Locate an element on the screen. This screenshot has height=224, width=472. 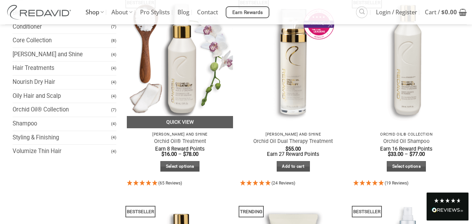
img: REVIEWS.io is located at coordinates (447, 210).